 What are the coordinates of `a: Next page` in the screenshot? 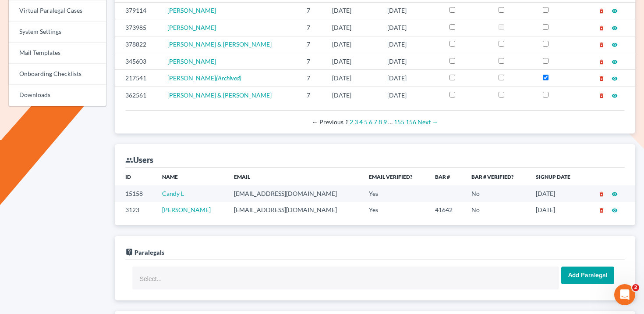 It's located at (428, 122).